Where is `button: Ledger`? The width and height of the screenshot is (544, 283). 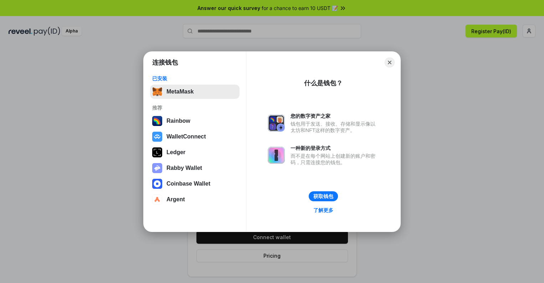 button: Ledger is located at coordinates (195, 152).